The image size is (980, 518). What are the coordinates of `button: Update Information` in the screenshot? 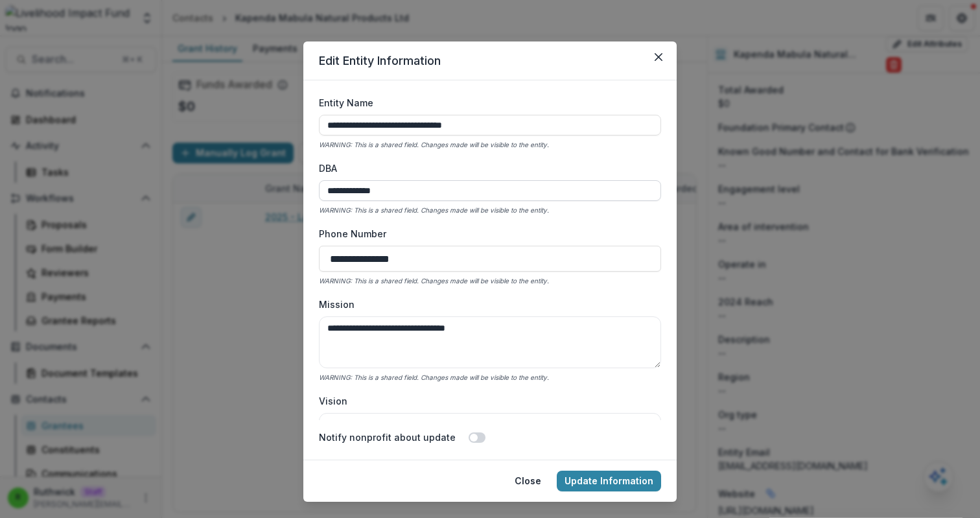 It's located at (609, 481).